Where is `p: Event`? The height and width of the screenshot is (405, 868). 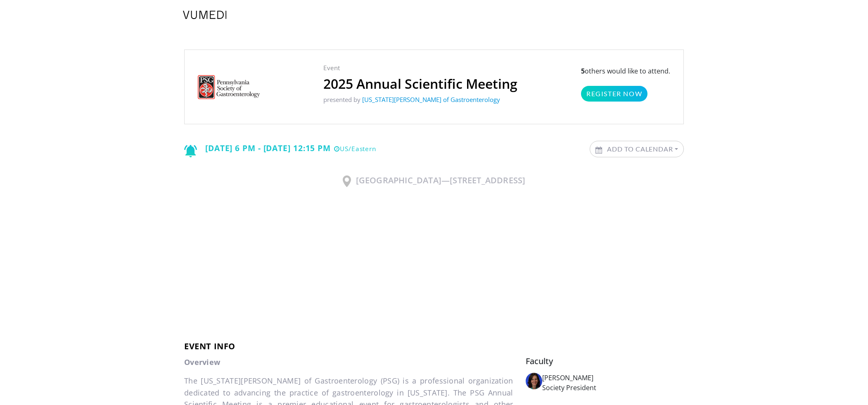
p: Event is located at coordinates (421, 68).